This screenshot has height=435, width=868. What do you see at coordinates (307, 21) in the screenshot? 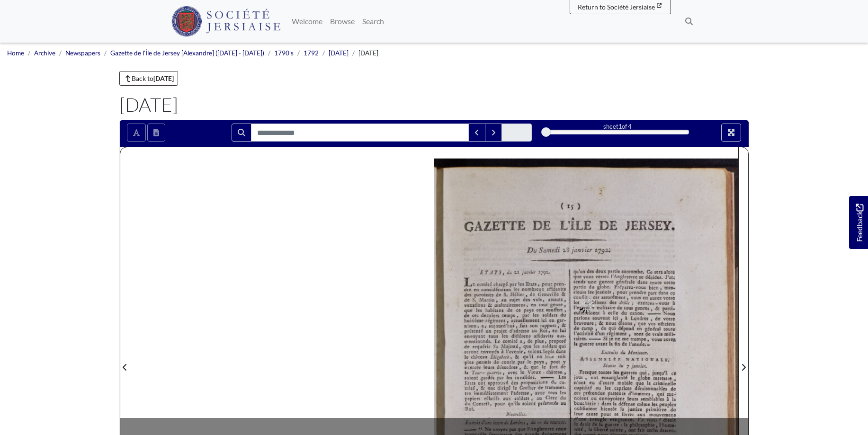
I see `a: Welcome` at bounding box center [307, 21].